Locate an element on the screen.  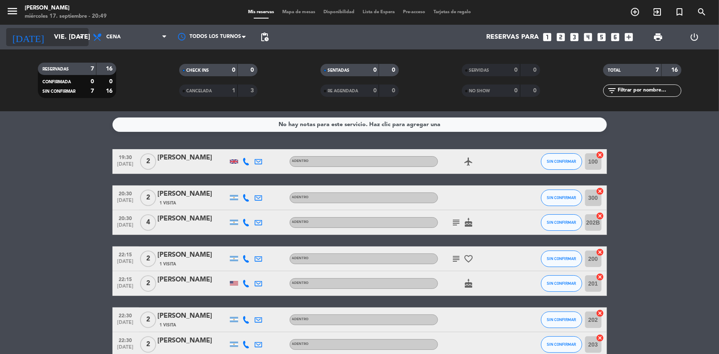
i: menu is located at coordinates (12, 11).